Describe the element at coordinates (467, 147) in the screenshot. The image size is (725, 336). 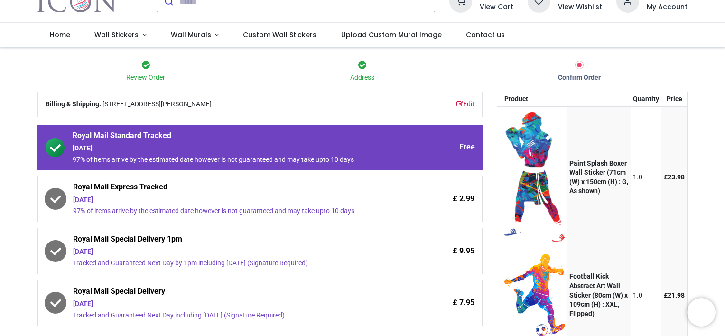
I see `span: Free` at that location.